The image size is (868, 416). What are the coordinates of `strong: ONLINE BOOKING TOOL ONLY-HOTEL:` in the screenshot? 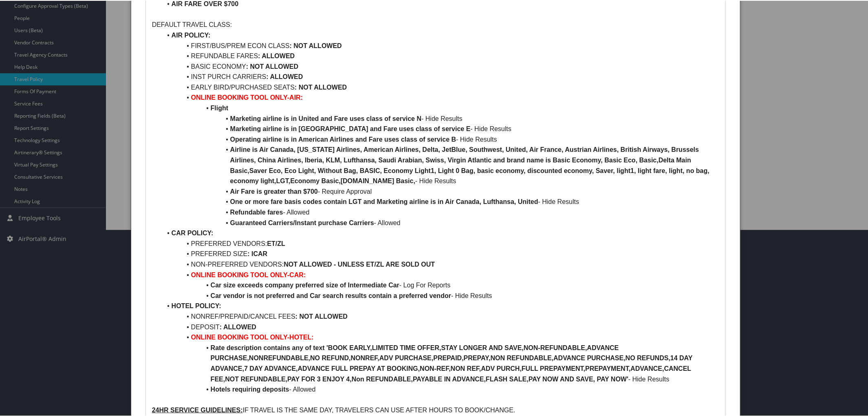 It's located at (253, 337).